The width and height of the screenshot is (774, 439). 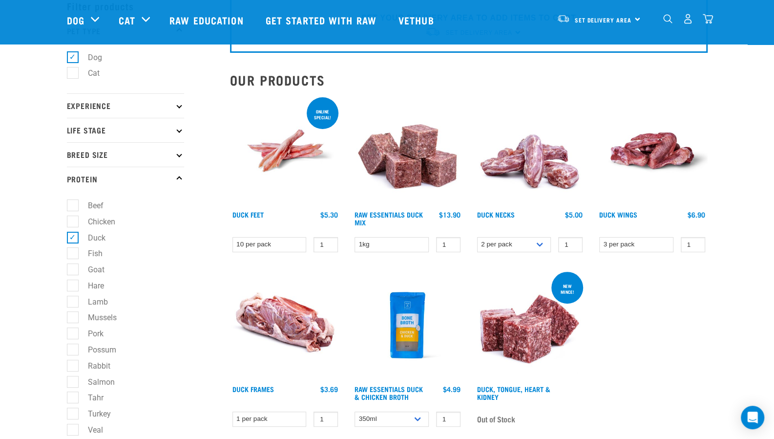 What do you see at coordinates (92, 301) in the screenshot?
I see `label: Lamb` at bounding box center [92, 301].